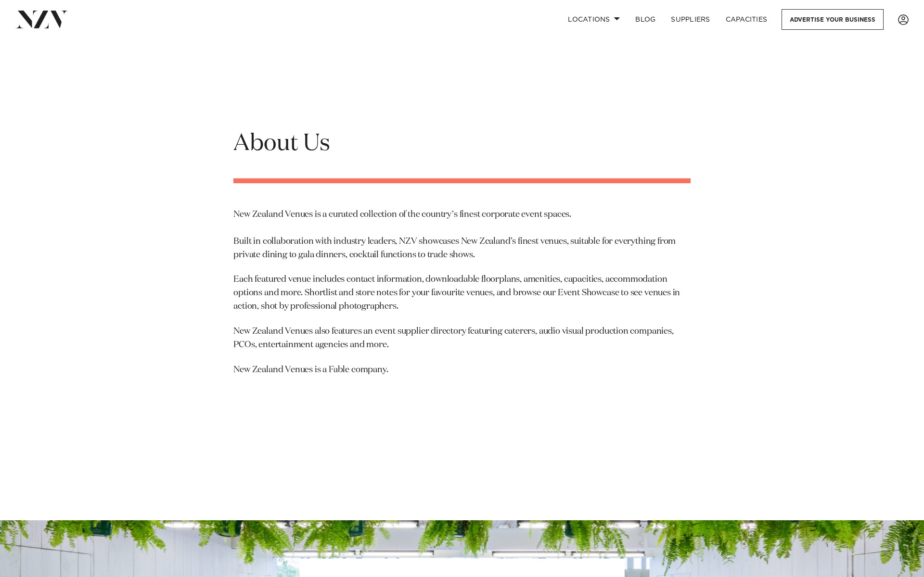 The width and height of the screenshot is (924, 577). Describe the element at coordinates (462, 294) in the screenshot. I see `p: Each featured venue includes contact information, downloadable floorplans, amenities, capacities,...` at that location.